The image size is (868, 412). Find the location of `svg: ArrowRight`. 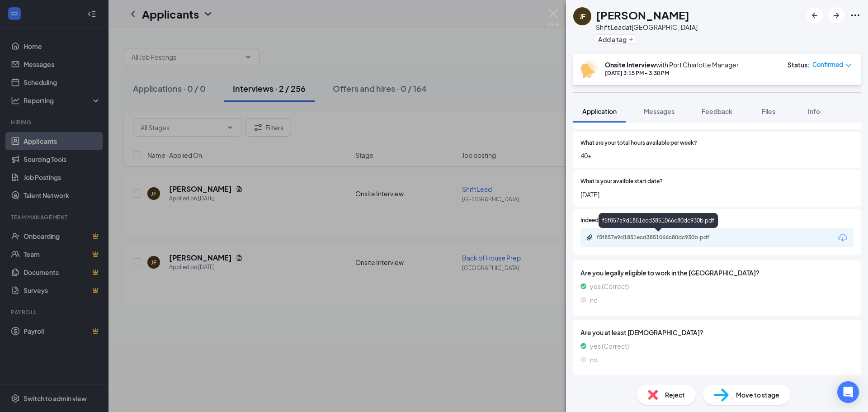

svg: ArrowRight is located at coordinates (837, 16).